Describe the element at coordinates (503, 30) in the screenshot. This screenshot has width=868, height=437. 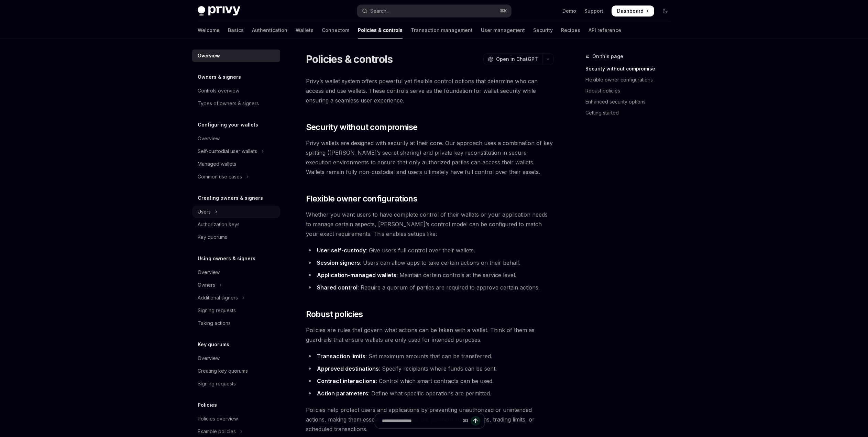
I see `a: User management` at that location.